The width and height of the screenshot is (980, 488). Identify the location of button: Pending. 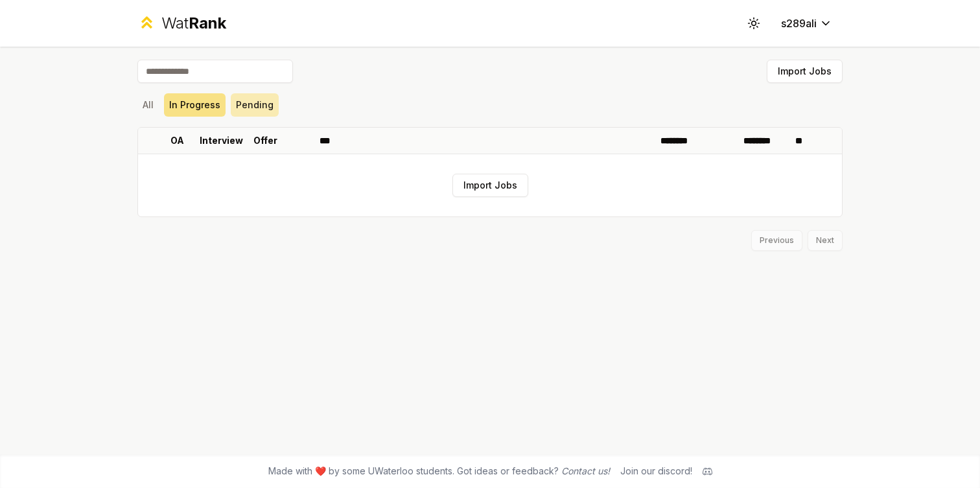
(254, 105).